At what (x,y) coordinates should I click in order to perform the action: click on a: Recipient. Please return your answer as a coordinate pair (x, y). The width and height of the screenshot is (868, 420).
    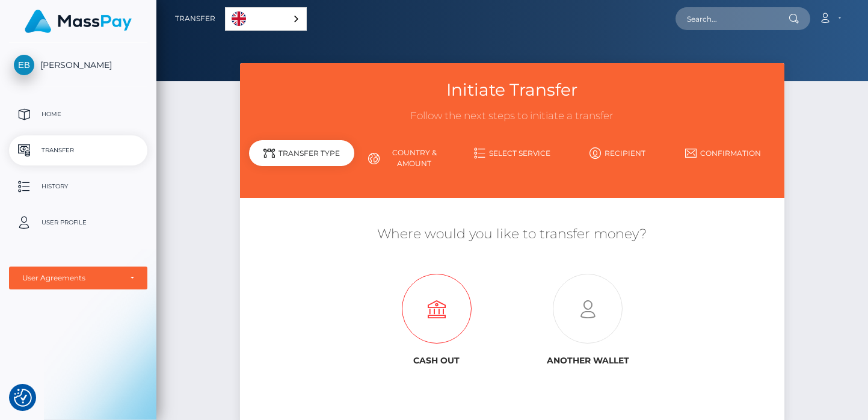
    Looking at the image, I should click on (618, 153).